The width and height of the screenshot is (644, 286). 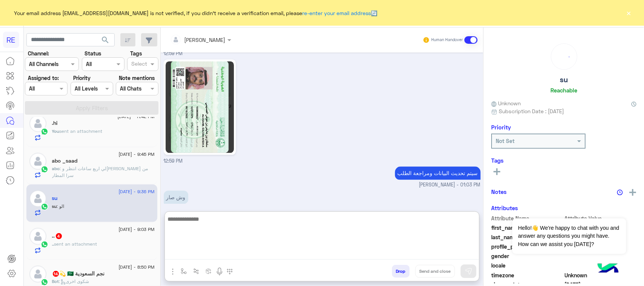 What do you see at coordinates (43, 77) in the screenshot?
I see `label: Assigned to:` at bounding box center [43, 77].